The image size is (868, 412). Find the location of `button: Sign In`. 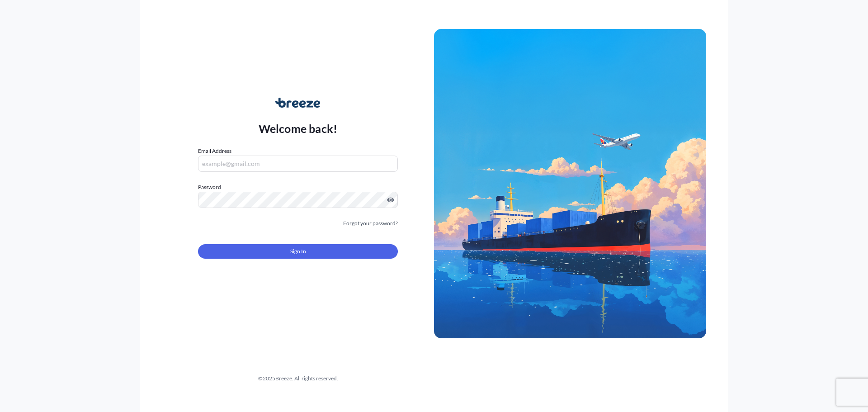

button: Sign In is located at coordinates (298, 252).